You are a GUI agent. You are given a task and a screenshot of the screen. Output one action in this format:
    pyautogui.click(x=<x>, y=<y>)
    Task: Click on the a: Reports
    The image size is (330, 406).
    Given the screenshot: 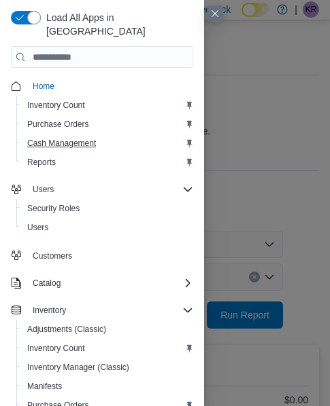 What is the action you would take?
    pyautogui.click(x=41, y=162)
    